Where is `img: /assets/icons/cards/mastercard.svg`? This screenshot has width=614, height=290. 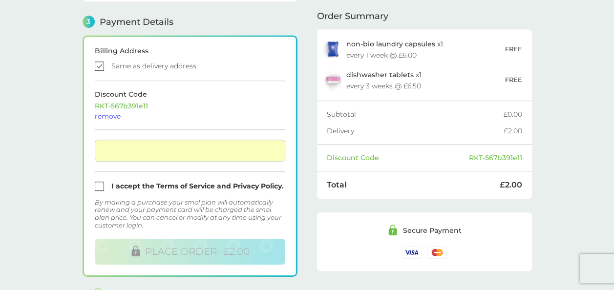 img: /assets/icons/cards/mastercard.svg is located at coordinates (437, 252).